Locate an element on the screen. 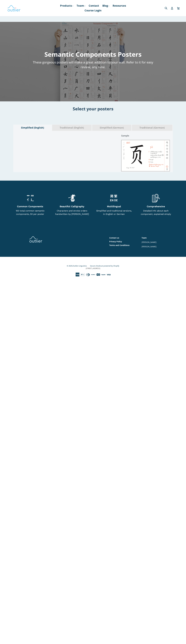  h1: Sample is located at coordinates (145, 136).